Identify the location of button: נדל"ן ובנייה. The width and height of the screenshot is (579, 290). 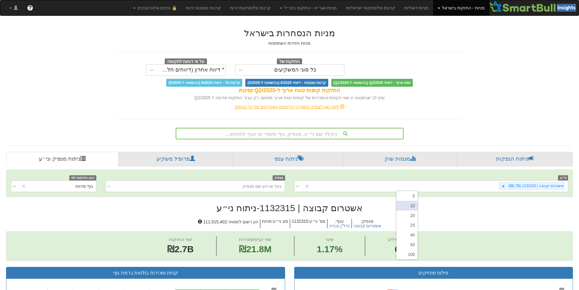
(340, 226).